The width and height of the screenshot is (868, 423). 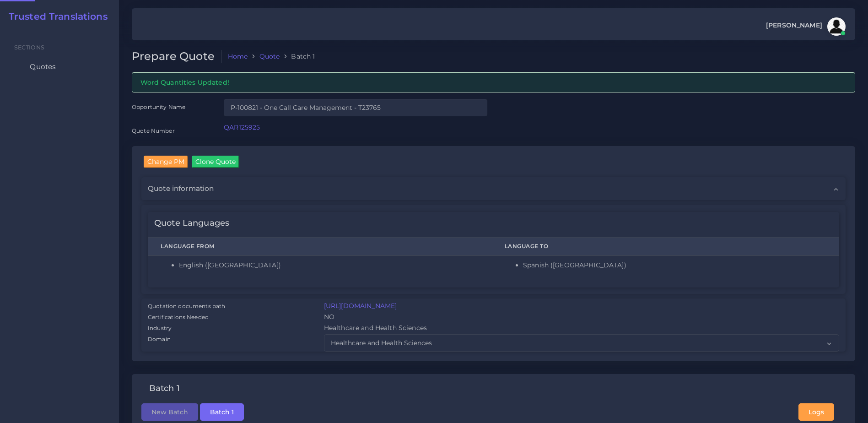 I want to click on a: Home, so click(x=238, y=56).